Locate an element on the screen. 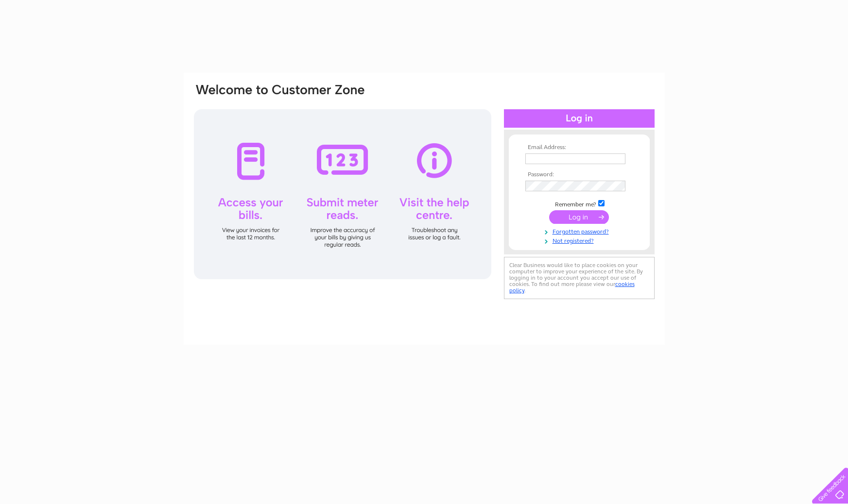 This screenshot has height=504, width=848. div: Clear Business would like to place cookies on your computer to improve your experience of the sit... is located at coordinates (580, 278).